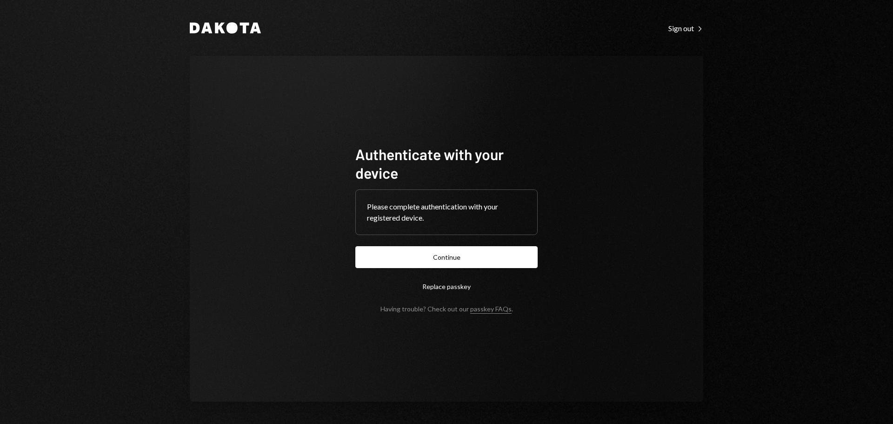  What do you see at coordinates (447, 212) in the screenshot?
I see `div: Please complete authentication with your registered device.` at bounding box center [447, 212].